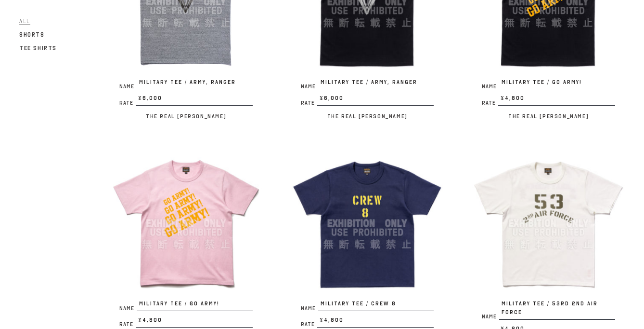  What do you see at coordinates (368, 223) in the screenshot?
I see `img: MILITARY TEE / CREW 8` at bounding box center [368, 223].